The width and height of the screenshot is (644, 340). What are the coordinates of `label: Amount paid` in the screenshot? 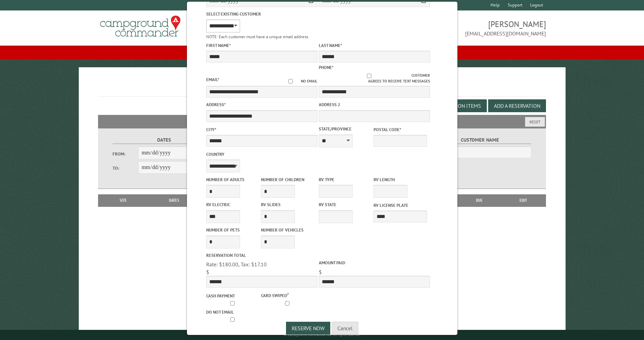 It's located at (374, 262).